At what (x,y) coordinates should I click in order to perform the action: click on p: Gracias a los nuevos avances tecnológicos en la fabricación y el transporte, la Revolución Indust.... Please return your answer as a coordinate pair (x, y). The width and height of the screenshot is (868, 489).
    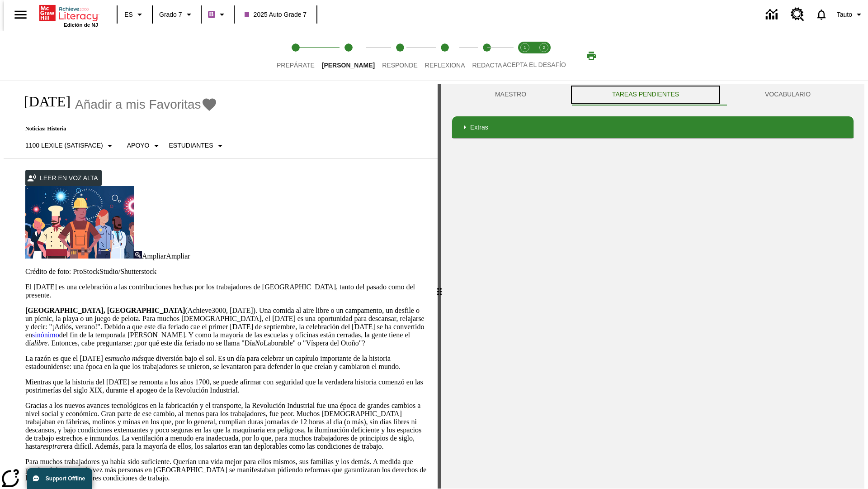
    Looking at the image, I should click on (226, 426).